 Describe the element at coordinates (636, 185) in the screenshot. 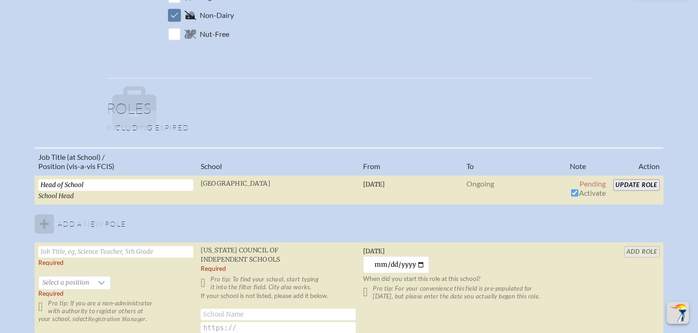

I see `input: Update Role` at that location.